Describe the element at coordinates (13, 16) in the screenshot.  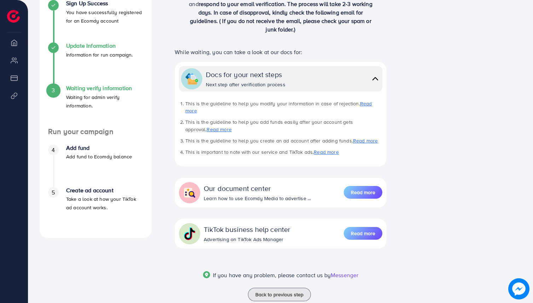
I see `a: logo` at that location.